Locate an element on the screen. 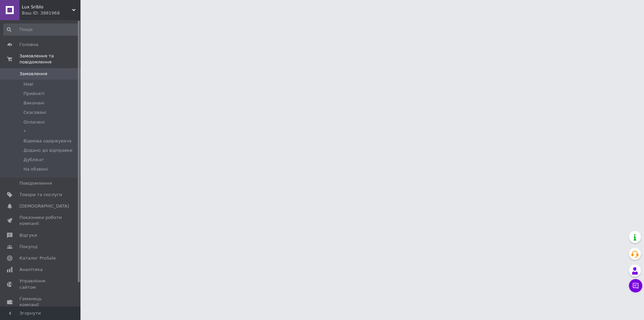  span: Дублікат is located at coordinates (33, 160).